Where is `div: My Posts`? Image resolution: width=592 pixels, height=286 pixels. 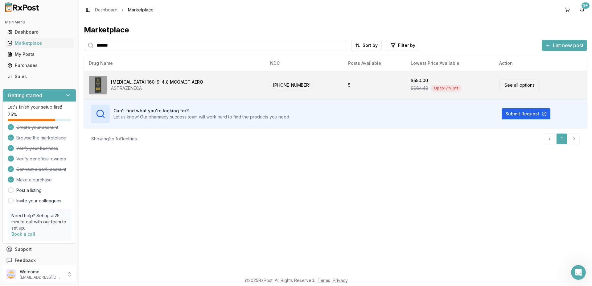 div: My Posts is located at coordinates (39, 54).